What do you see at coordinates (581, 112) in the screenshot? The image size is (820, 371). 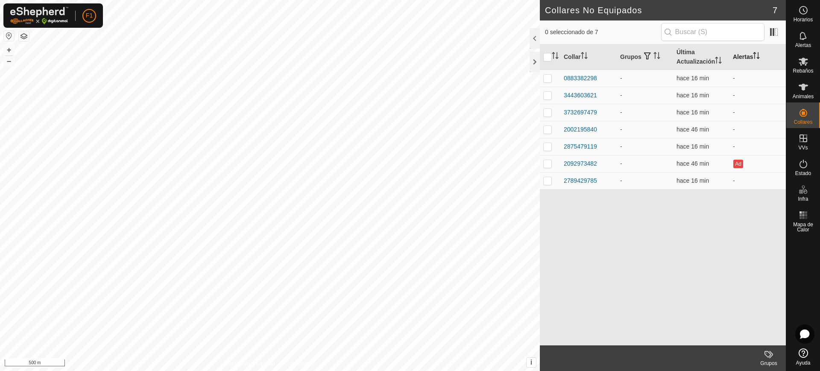 I see `div: 3732697479` at bounding box center [581, 112].